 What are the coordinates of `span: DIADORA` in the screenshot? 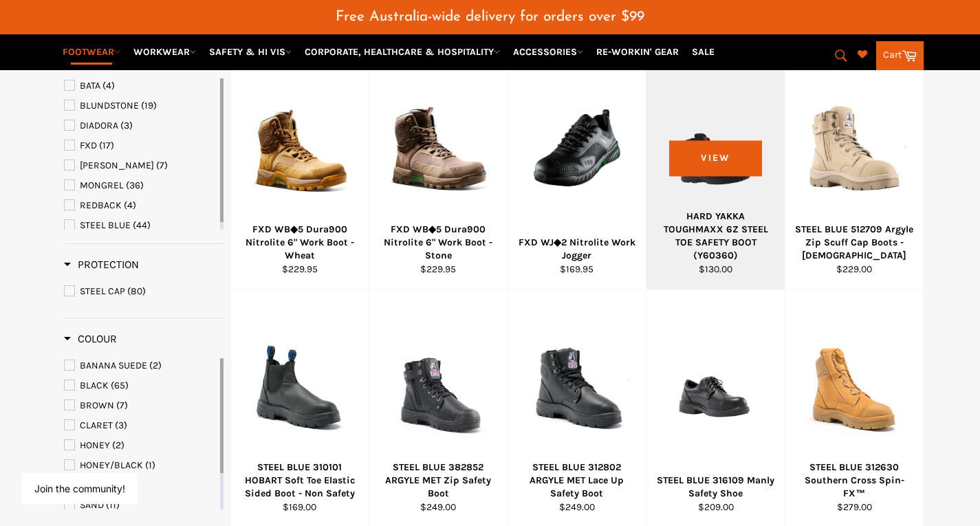 It's located at (99, 125).